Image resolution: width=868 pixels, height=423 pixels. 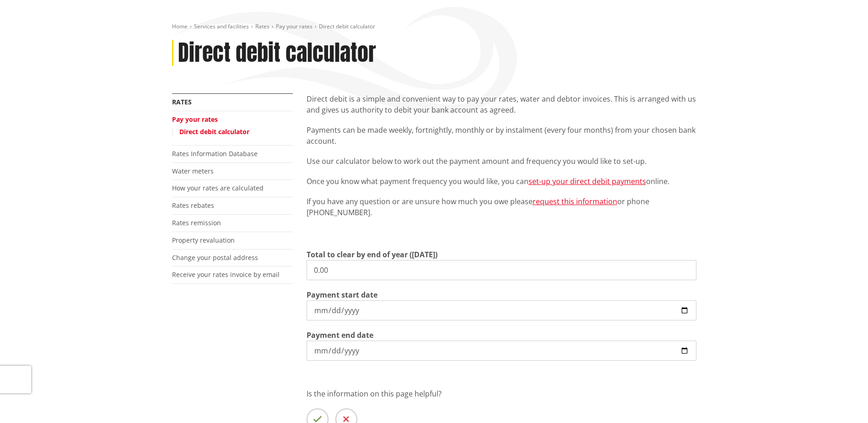 What do you see at coordinates (340, 335) in the screenshot?
I see `label: Payment end date` at bounding box center [340, 335].